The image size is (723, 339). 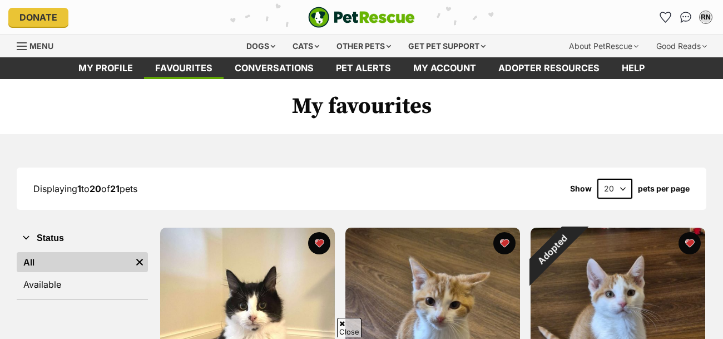 What do you see at coordinates (705, 17) in the screenshot?
I see `div: RN` at bounding box center [705, 17].